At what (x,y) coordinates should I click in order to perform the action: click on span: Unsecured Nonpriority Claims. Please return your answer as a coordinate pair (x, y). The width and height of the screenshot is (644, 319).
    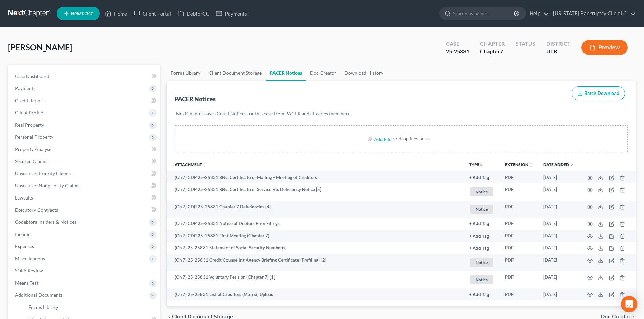
    Looking at the image, I should click on (47, 185).